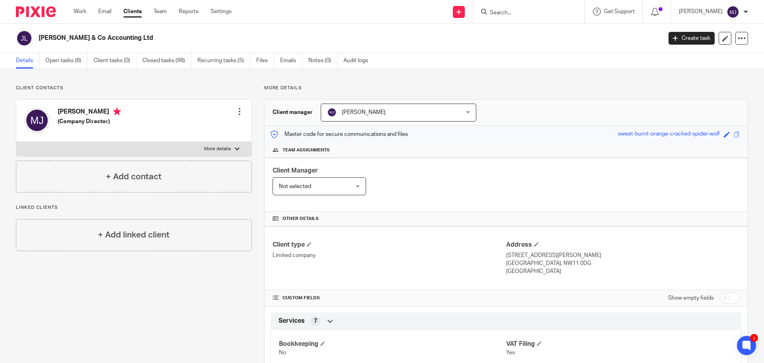 The height and width of the screenshot is (363, 764). I want to click on h4: VAT Filing, so click(620, 343).